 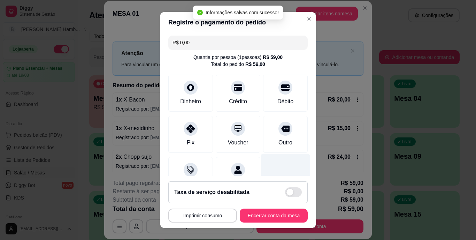 What do you see at coordinates (212, 192) in the screenshot?
I see `h2: Taxa de serviço desabilitada` at bounding box center [212, 192].